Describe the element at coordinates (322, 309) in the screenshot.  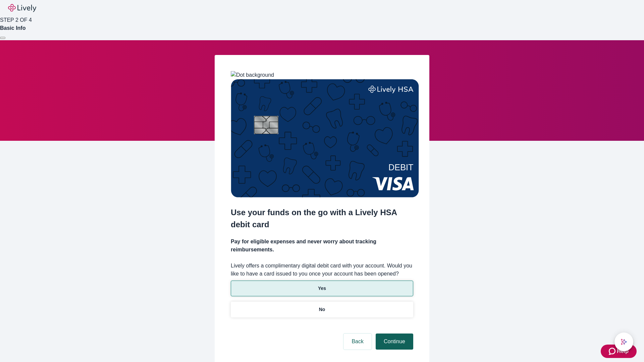
I see `button: No` at that location.